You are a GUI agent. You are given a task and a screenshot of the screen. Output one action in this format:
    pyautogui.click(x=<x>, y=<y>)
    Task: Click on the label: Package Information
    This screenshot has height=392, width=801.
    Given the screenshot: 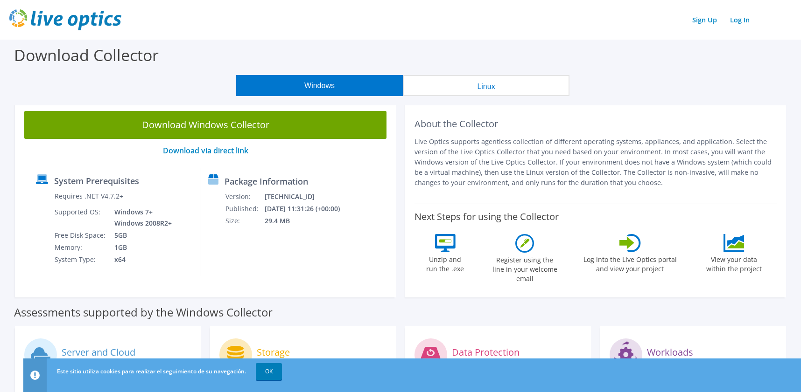 What is the action you would take?
    pyautogui.click(x=266, y=181)
    